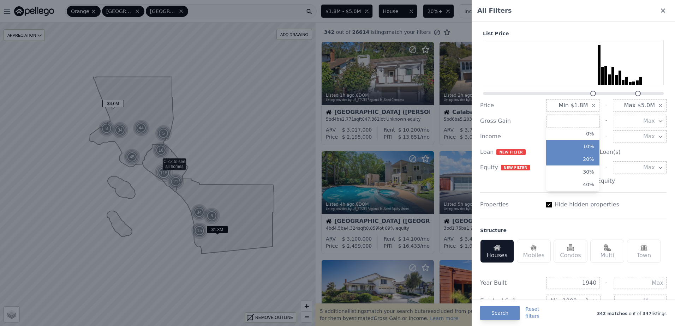 The height and width of the screenshot is (326, 675). I want to click on div: Price, so click(510, 106).